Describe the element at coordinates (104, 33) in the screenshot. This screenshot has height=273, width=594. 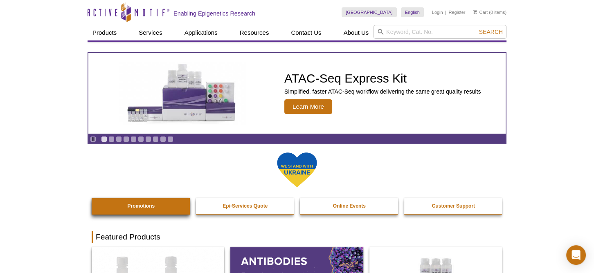
I see `a: Products` at that location.